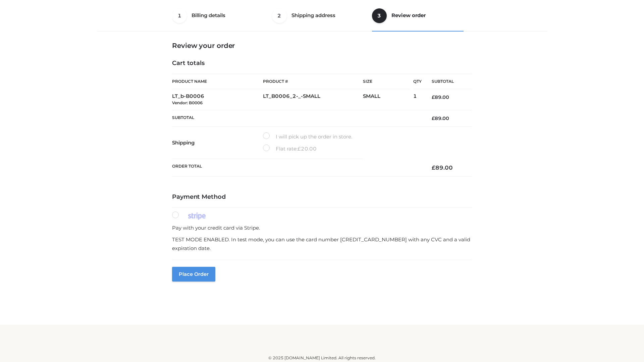 The width and height of the screenshot is (644, 362). What do you see at coordinates (313, 99) in the screenshot?
I see `td: LT_B0006_2-_-SMALL` at bounding box center [313, 99].